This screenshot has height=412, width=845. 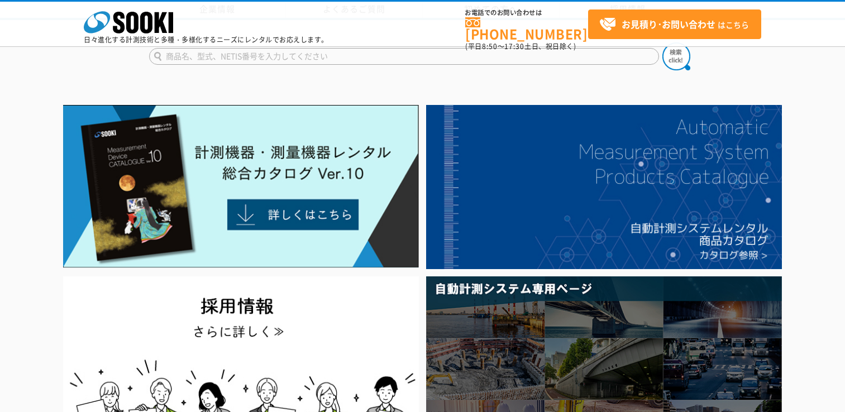 What do you see at coordinates (674, 25) in the screenshot?
I see `span: はこちら` at bounding box center [674, 25].